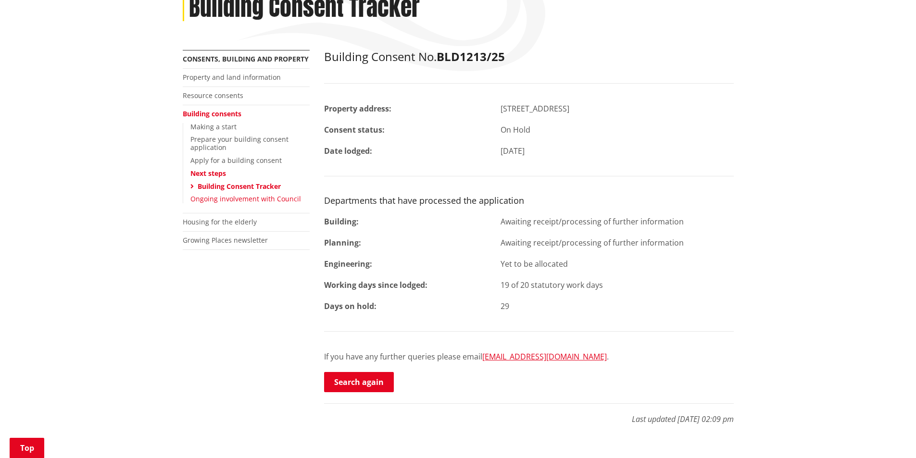 Image resolution: width=916 pixels, height=458 pixels. What do you see at coordinates (617, 264) in the screenshot?
I see `div: Yet to be allocated` at bounding box center [617, 264].